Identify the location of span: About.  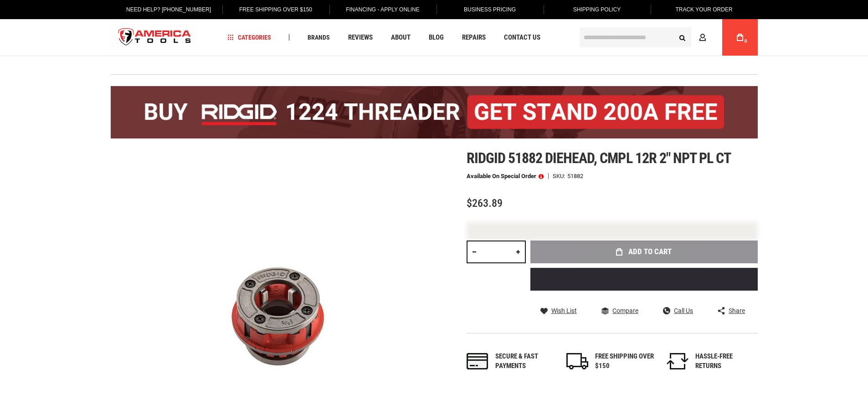
(401, 38).